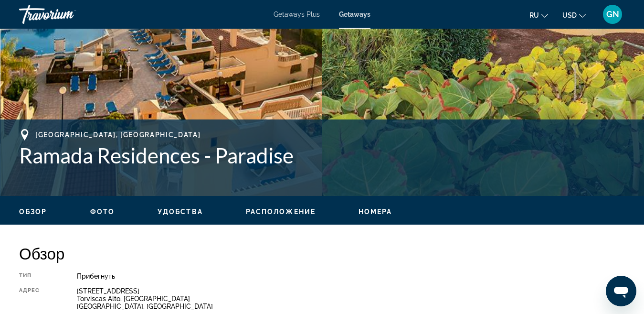 This screenshot has height=314, width=644. What do you see at coordinates (322, 155) in the screenshot?
I see `h1: Ramada Residences - Paradise` at bounding box center [322, 155].